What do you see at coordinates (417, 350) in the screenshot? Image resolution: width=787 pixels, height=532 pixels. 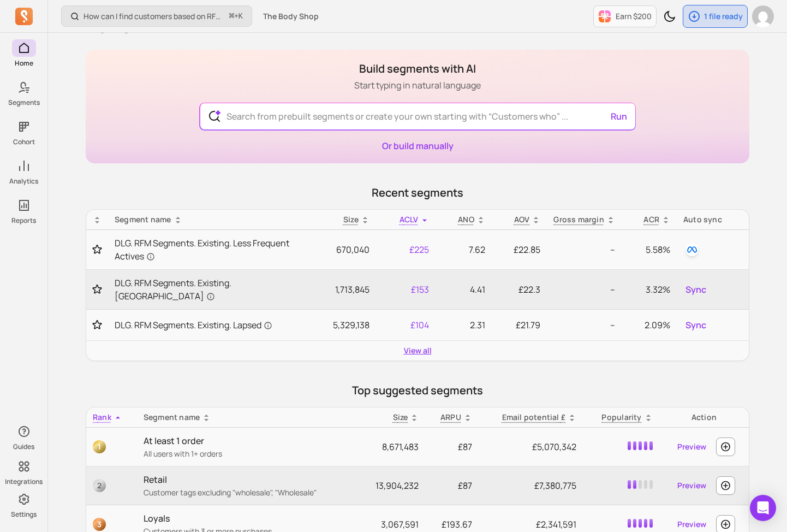 I see `a: View all` at bounding box center [417, 350].